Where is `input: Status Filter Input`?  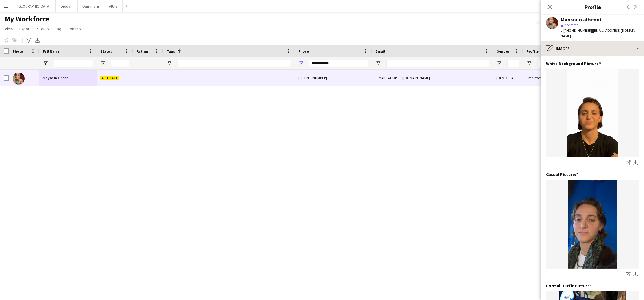 input: Status Filter Input is located at coordinates (120, 63).